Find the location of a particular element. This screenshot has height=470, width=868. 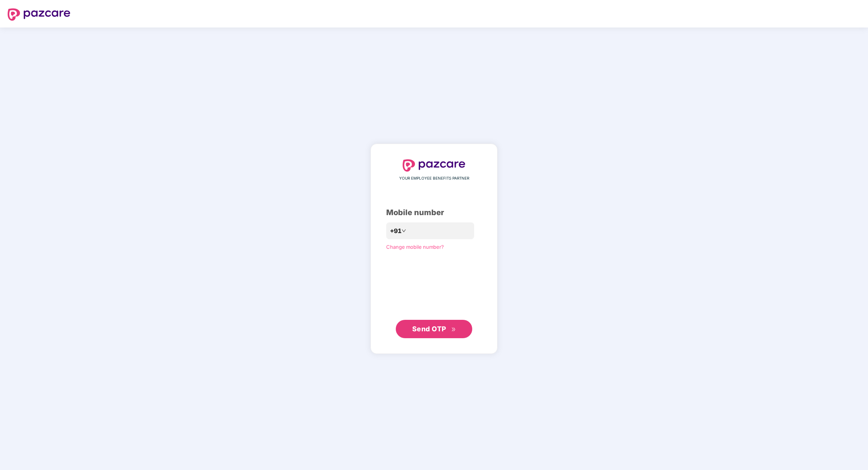

span: Change mobile number? is located at coordinates (415, 247).